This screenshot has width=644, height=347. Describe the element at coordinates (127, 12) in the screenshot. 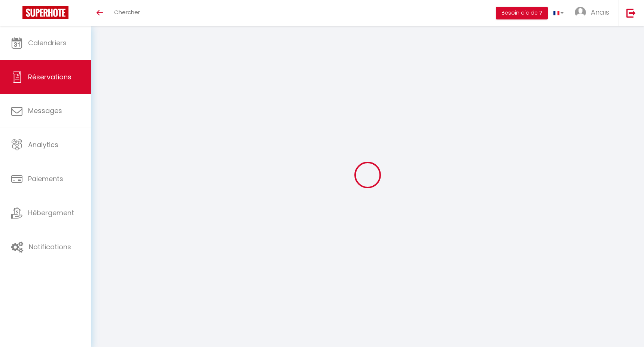

I see `span: Chercher` at that location.